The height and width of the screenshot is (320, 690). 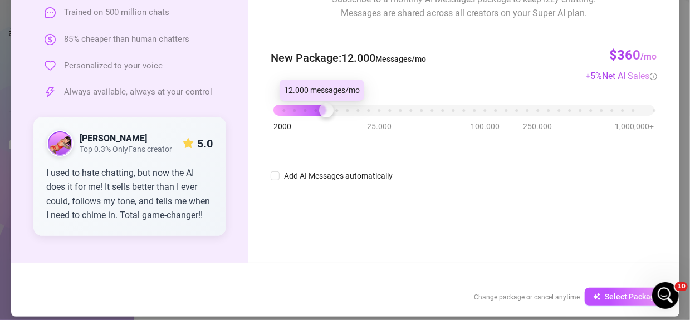 I want to click on span: message, so click(x=50, y=13).